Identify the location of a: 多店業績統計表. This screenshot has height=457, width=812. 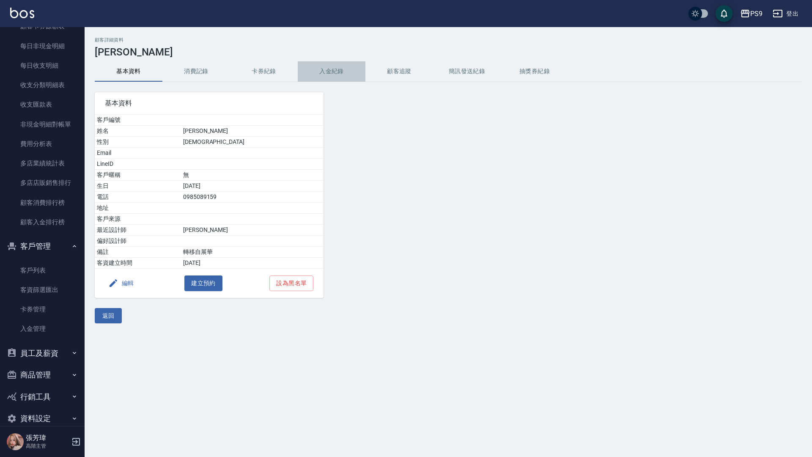
(42, 163).